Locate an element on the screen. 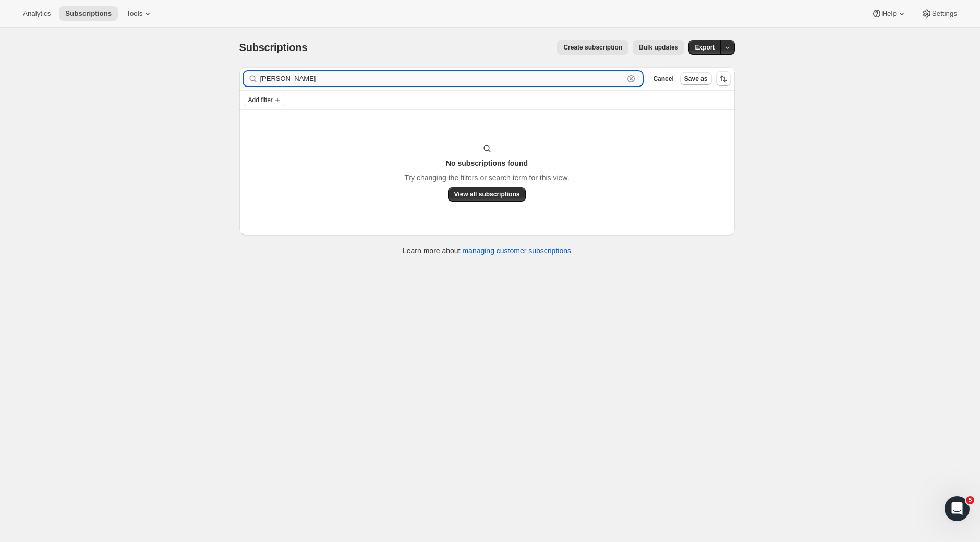 Image resolution: width=980 pixels, height=542 pixels. button: Bulk updates is located at coordinates (658, 47).